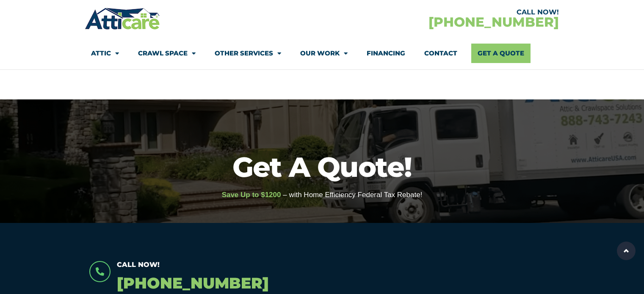  What do you see at coordinates (251, 195) in the screenshot?
I see `span: Save Up to $1200` at bounding box center [251, 195].